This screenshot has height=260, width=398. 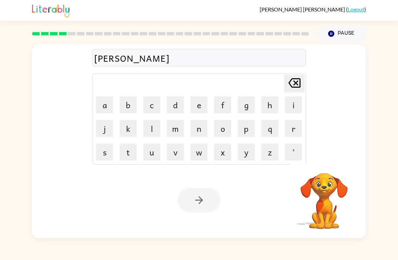 What do you see at coordinates (105, 105) in the screenshot?
I see `button: a` at bounding box center [105, 105].